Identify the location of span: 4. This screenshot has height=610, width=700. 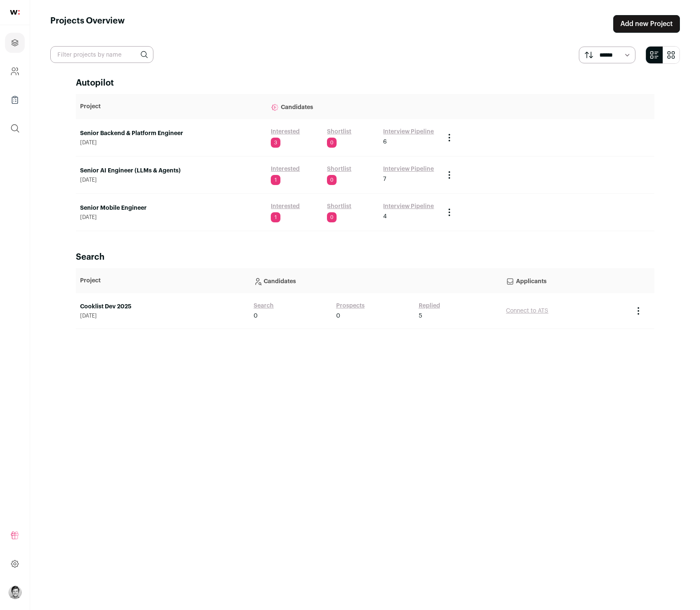
(385, 217).